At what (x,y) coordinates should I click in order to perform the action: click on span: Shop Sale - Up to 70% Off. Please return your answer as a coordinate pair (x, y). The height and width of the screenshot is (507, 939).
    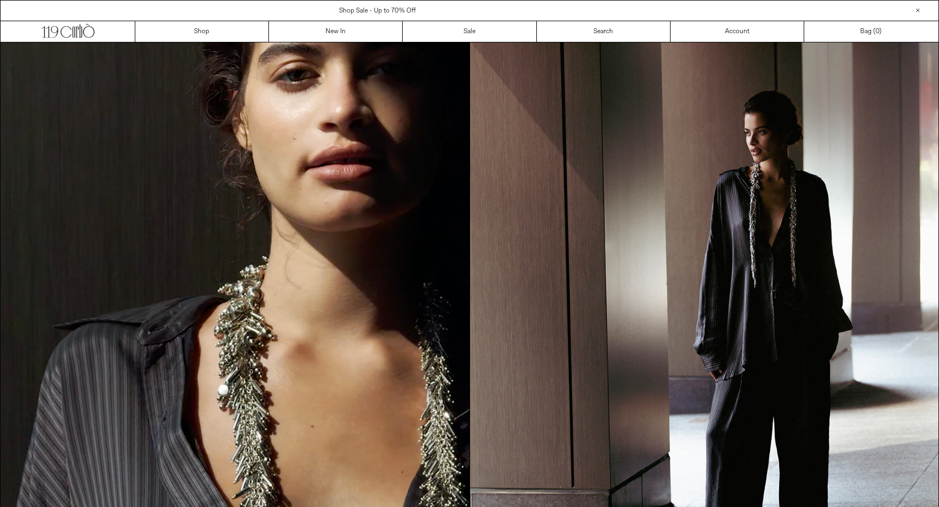
    Looking at the image, I should click on (377, 11).